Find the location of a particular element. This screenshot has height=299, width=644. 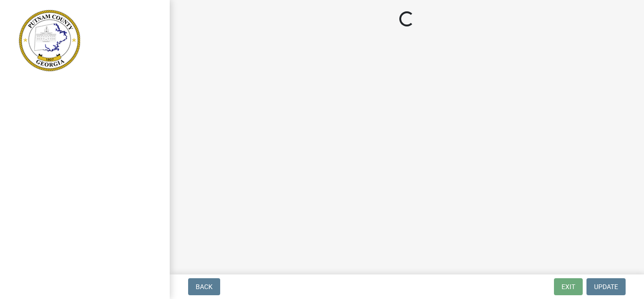

span: Update is located at coordinates (606, 287).